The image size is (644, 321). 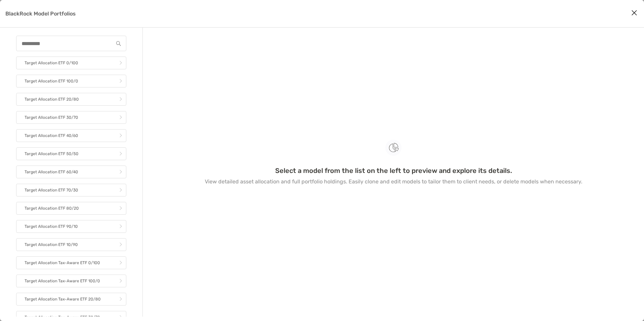 I want to click on p: Target Allocation ETF 50/50, so click(x=51, y=154).